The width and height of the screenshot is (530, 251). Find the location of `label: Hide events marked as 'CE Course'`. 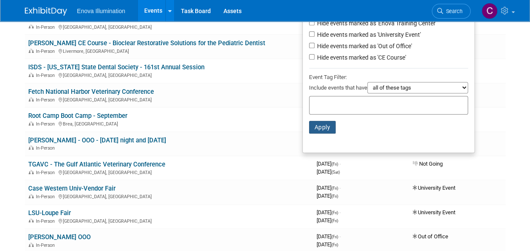

label: Hide events marked as 'CE Course' is located at coordinates (361, 57).